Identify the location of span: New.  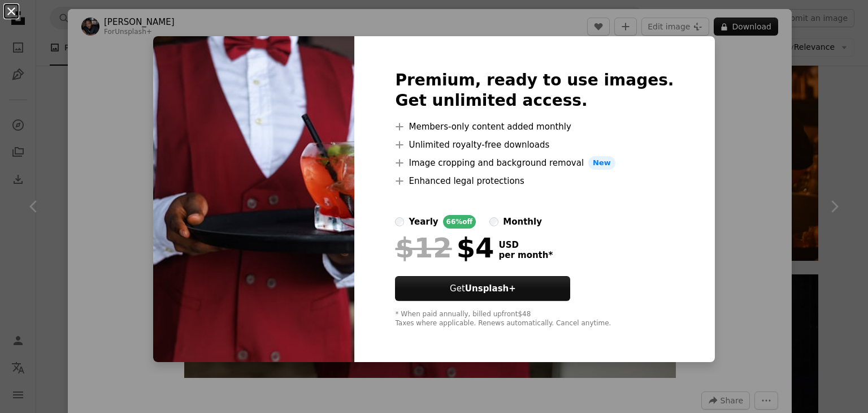
(602, 163).